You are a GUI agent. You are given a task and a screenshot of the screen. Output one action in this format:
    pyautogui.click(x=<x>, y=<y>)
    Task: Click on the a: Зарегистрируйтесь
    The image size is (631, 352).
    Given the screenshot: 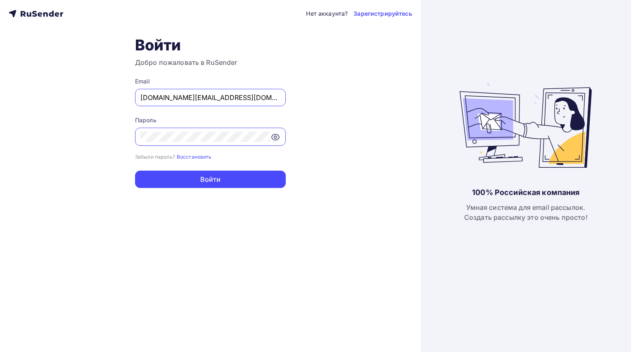 What is the action you would take?
    pyautogui.click(x=383, y=14)
    